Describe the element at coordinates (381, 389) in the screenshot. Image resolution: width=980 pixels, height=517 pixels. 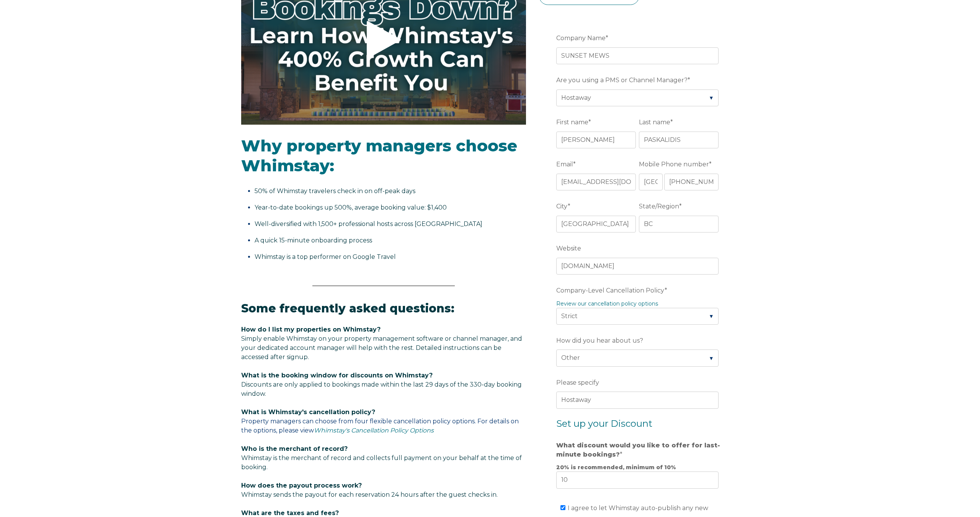
I see `span: Discounts are only applied to bookings made within the last 29 days of the 330-day booking window.` at that location.